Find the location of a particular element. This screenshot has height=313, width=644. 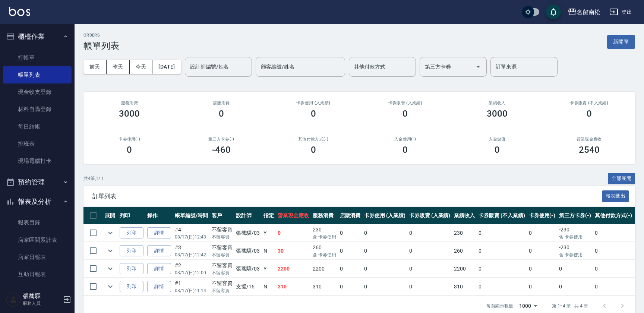

button: 列印 is located at coordinates (132, 287).